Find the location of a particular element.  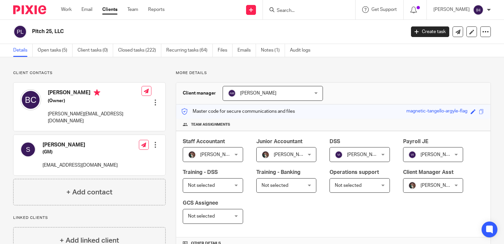

p: More details is located at coordinates (333, 73).